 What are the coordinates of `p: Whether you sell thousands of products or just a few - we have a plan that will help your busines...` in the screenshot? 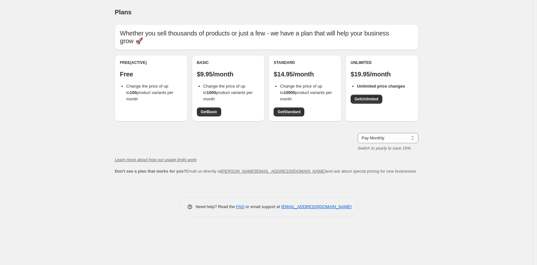 It's located at (267, 37).